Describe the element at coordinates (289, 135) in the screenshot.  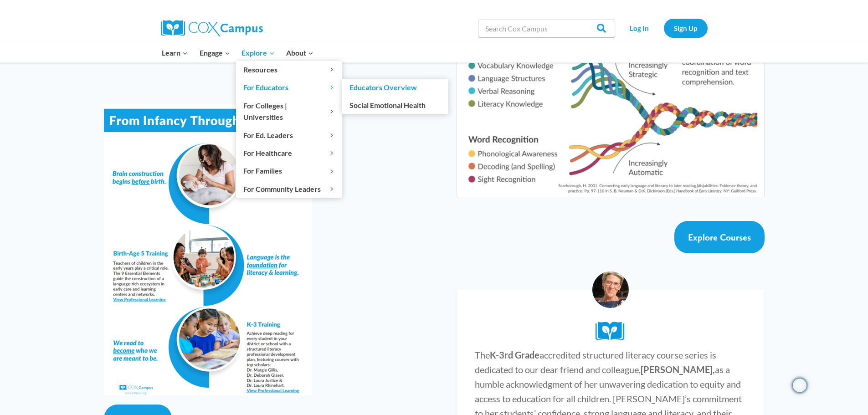
I see `button: Child menu of For Ed. Leaders` at that location.